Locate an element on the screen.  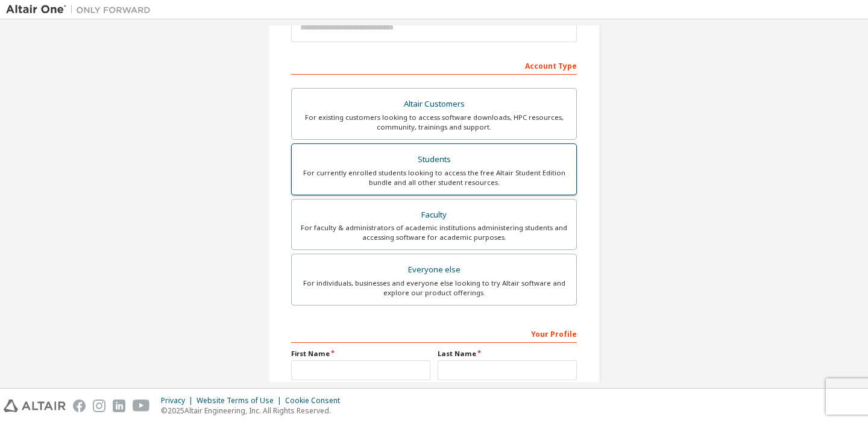
p: © 2025 Altair Engineering, Inc. All Rights Reserved. is located at coordinates (254, 411).